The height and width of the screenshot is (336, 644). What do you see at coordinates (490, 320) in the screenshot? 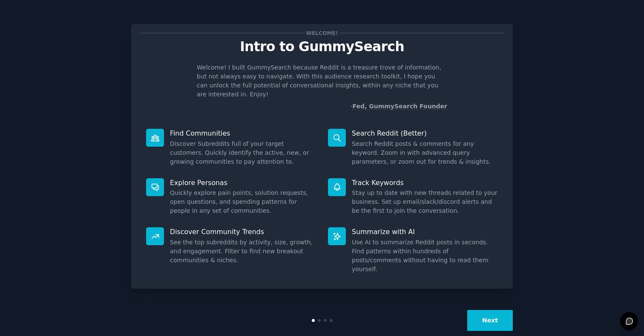
I see `button: Next` at bounding box center [490, 320].